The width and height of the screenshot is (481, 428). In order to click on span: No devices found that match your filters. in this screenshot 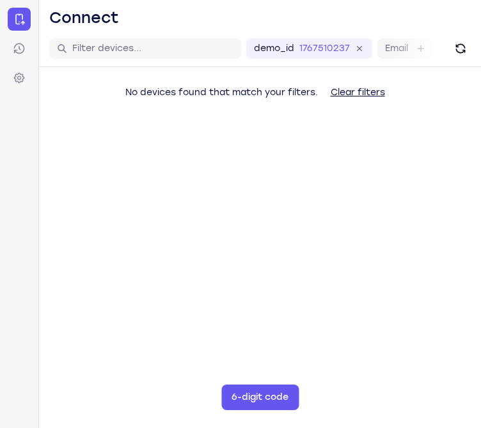, I will do `click(221, 92)`.